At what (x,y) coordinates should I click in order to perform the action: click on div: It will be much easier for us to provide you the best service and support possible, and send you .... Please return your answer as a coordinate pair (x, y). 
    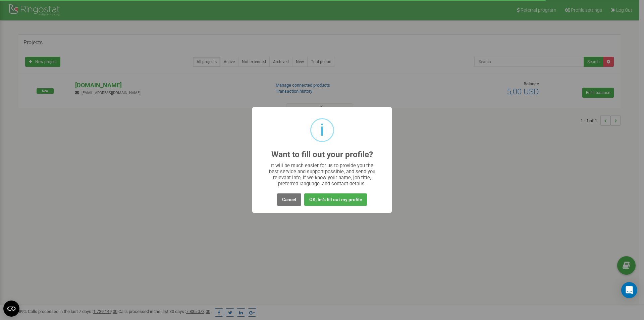
    Looking at the image, I should click on (322, 174).